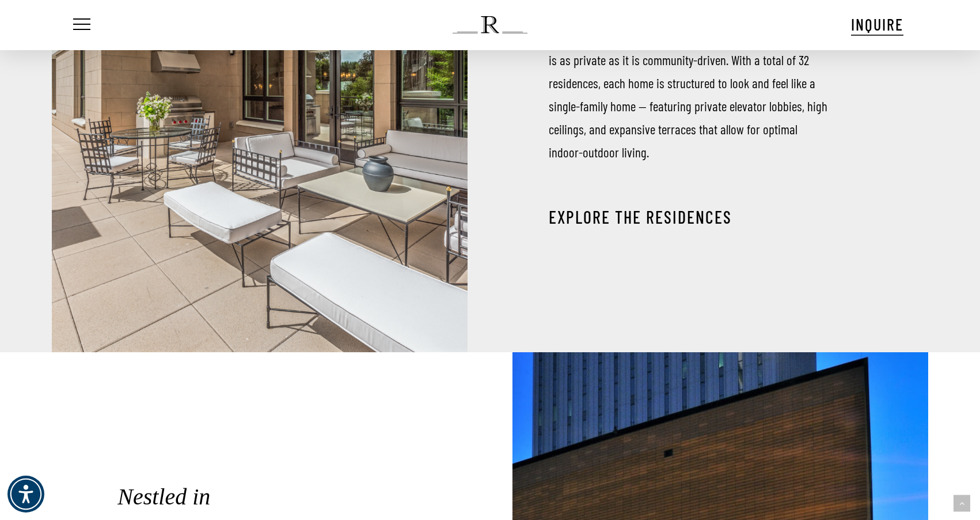 The height and width of the screenshot is (520, 980). Describe the element at coordinates (490, 24) in the screenshot. I see `img: The Regent` at that location.